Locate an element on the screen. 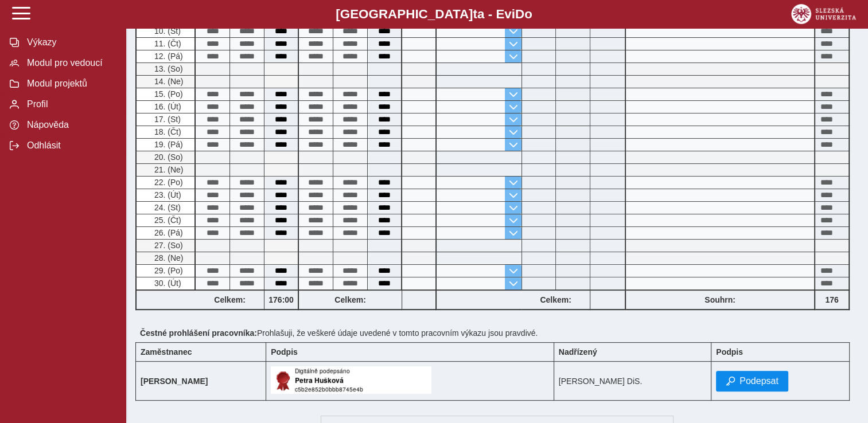 Image resolution: width=868 pixels, height=423 pixels. span: 12. (Pá) is located at coordinates (167, 56).